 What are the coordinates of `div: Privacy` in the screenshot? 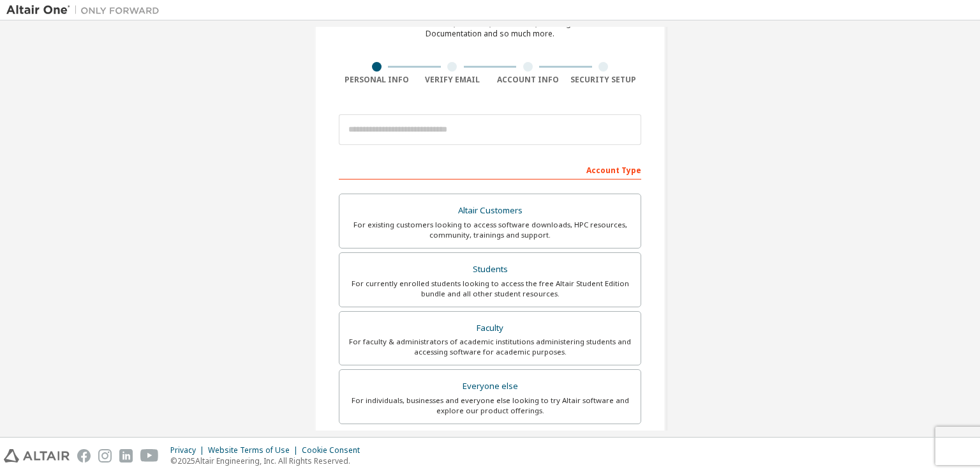 It's located at (189, 450).